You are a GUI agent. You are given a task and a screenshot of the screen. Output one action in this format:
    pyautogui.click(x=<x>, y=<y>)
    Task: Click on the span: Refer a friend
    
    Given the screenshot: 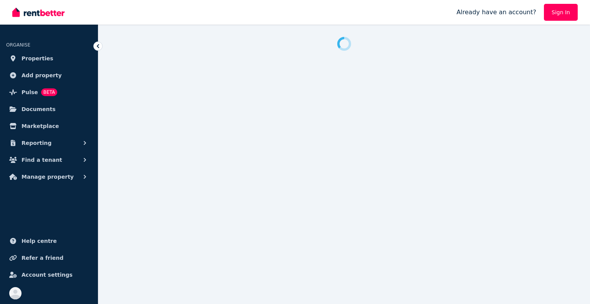 What is the action you would take?
    pyautogui.click(x=42, y=258)
    